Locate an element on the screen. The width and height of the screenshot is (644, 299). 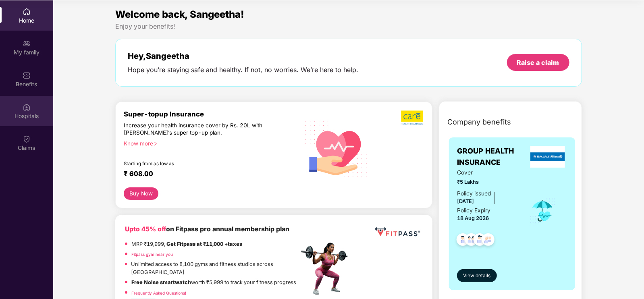
span: Cover is located at coordinates (488, 173).